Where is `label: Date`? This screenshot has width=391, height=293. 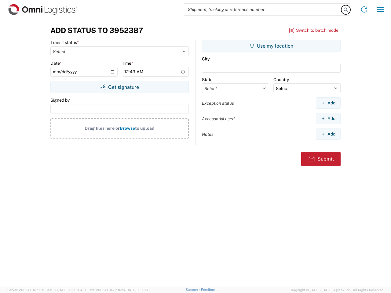
label: Date is located at coordinates (56, 63).